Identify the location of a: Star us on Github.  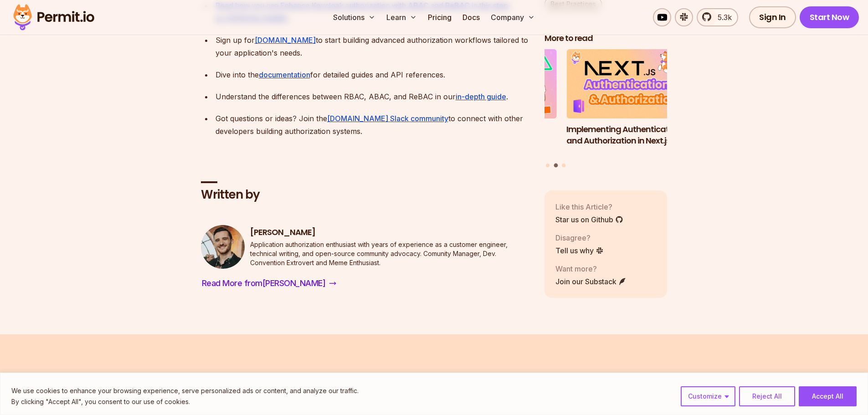
(589, 220).